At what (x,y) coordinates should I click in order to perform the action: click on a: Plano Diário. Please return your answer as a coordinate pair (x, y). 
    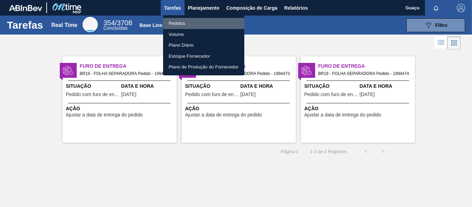
    Looking at the image, I should click on (204, 45).